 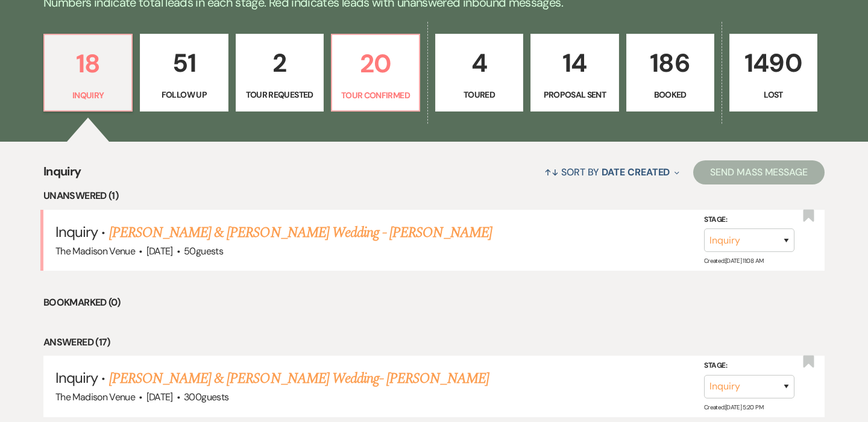 What do you see at coordinates (575, 63) in the screenshot?
I see `p: 14` at bounding box center [575, 63].